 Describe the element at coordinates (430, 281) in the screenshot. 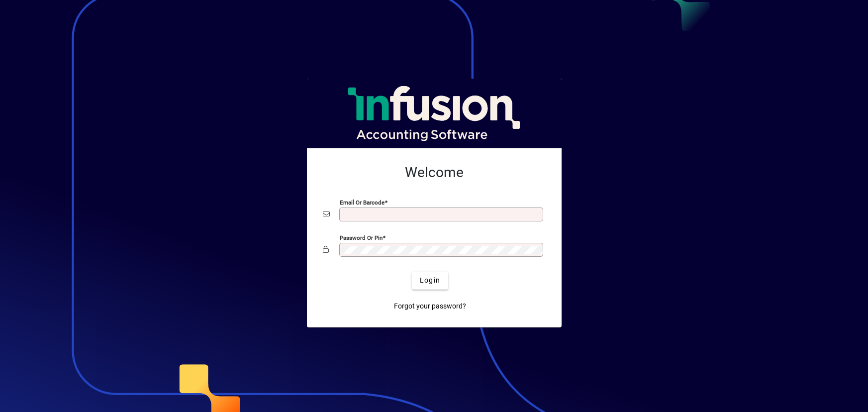

I see `button: Login` at that location.